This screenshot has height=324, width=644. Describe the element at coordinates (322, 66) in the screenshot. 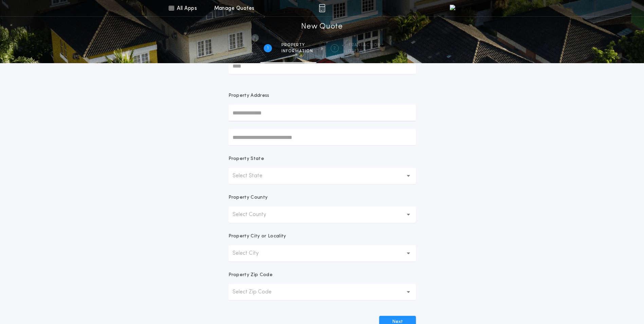

I see `input: Prepared For` at that location.